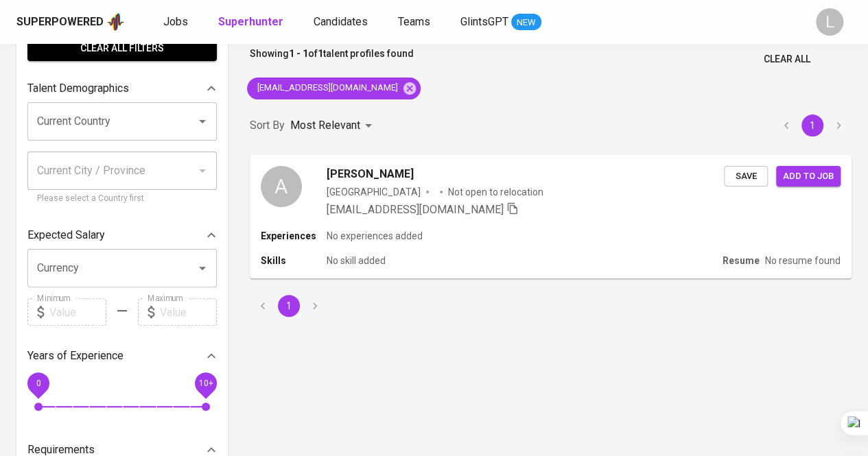  Describe the element at coordinates (294, 236) in the screenshot. I see `p: Experiences` at that location.